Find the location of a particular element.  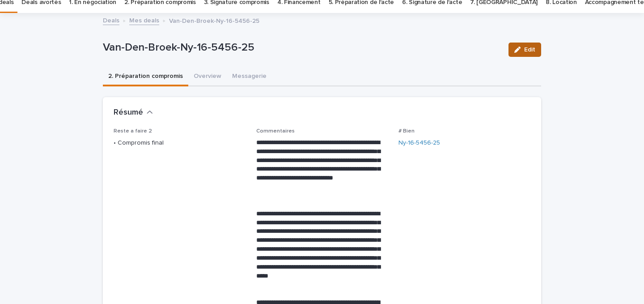

a: Deals is located at coordinates (111, 20).